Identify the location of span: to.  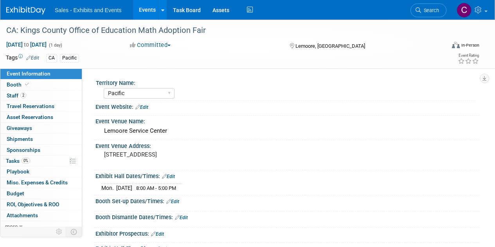
(26, 45).